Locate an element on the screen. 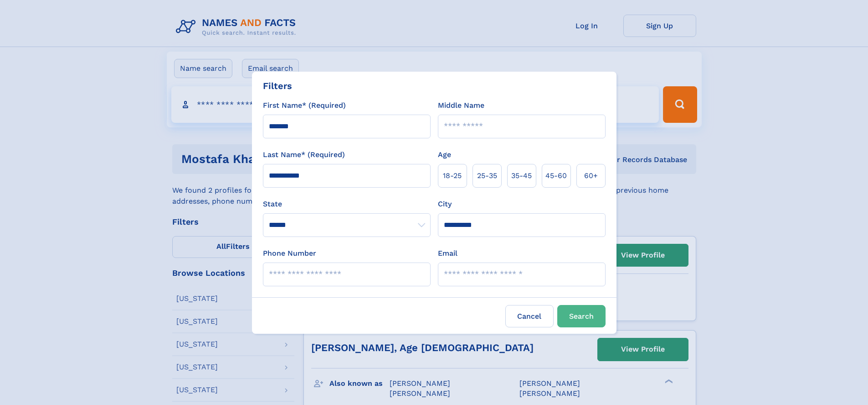 Image resolution: width=868 pixels, height=405 pixels. span: 35‑45 is located at coordinates (522, 176).